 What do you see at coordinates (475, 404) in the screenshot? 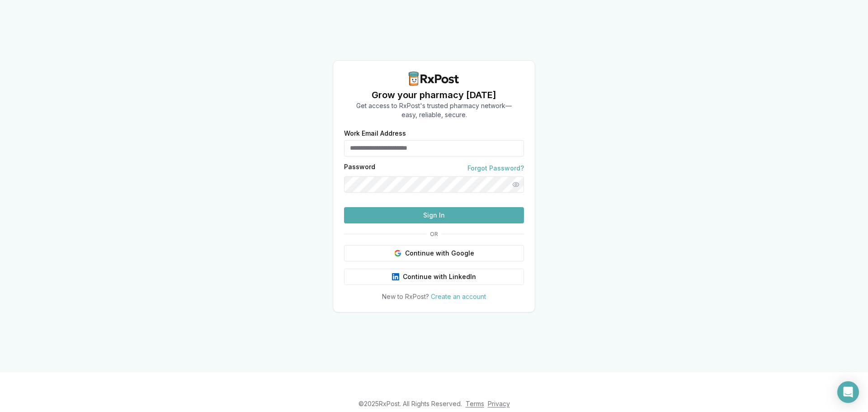
I see `a: Terms` at bounding box center [475, 404].